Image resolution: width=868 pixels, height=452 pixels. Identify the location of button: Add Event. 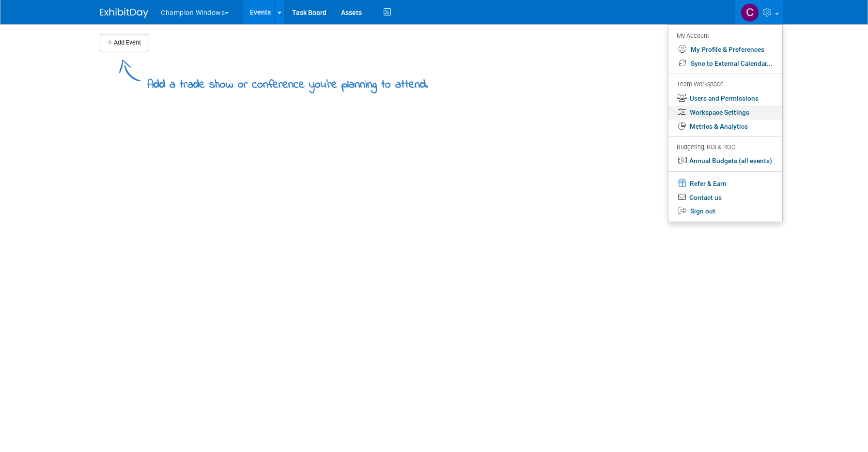
(124, 43).